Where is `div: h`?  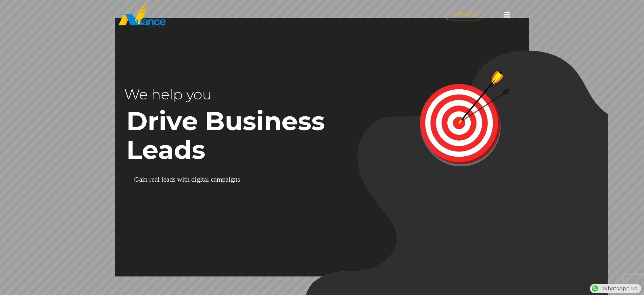 div: h is located at coordinates (188, 180).